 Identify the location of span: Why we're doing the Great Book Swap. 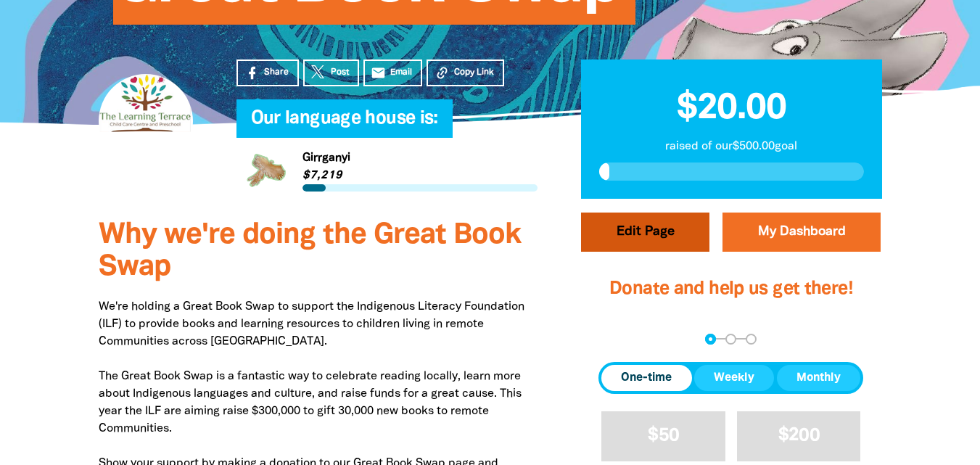
(310, 251).